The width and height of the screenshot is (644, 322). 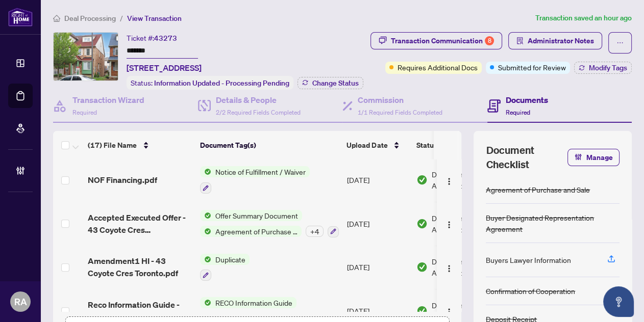 I want to click on h4: Transaction Wizard, so click(x=108, y=100).